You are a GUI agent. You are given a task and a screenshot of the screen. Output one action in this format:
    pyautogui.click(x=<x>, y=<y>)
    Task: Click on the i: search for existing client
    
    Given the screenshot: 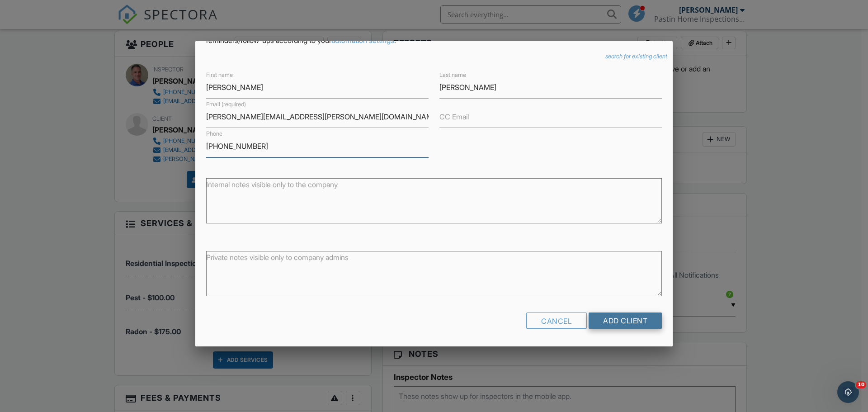 What is the action you would take?
    pyautogui.click(x=636, y=56)
    